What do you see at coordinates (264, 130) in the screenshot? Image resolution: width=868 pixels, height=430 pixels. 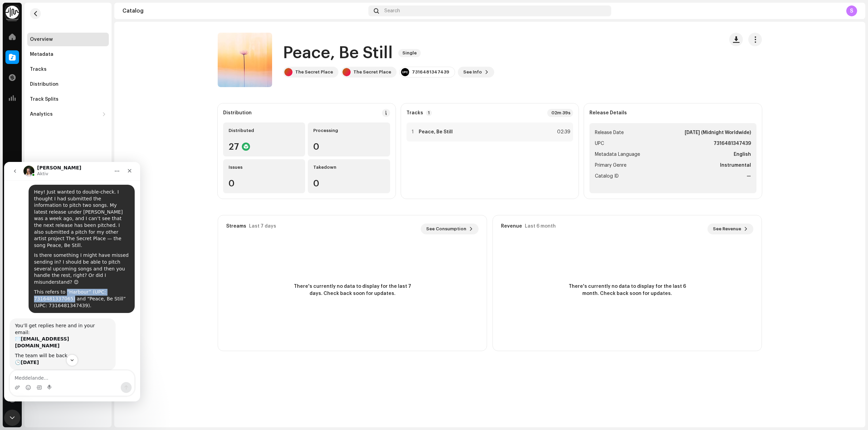 I see `div: Distributed` at bounding box center [264, 130].